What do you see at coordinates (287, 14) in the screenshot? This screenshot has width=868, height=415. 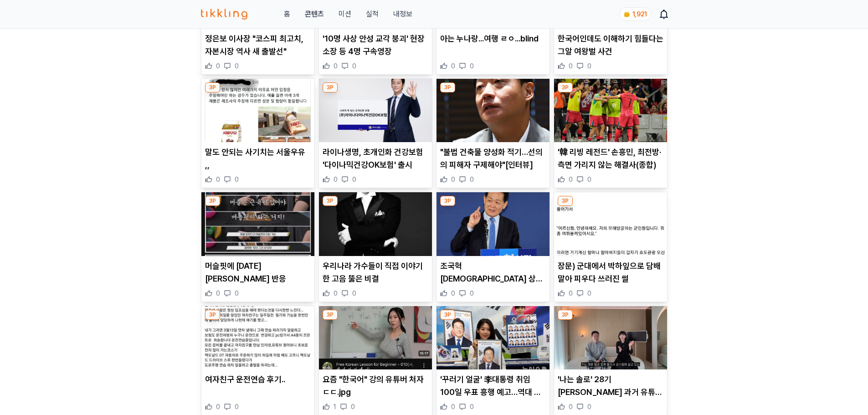 I see `a: 홈` at bounding box center [287, 14].